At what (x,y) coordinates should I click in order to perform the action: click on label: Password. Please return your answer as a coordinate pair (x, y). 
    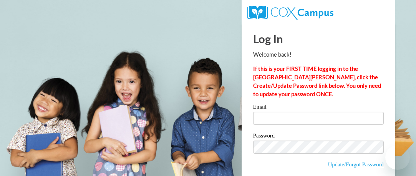
    Looking at the image, I should click on (319, 136).